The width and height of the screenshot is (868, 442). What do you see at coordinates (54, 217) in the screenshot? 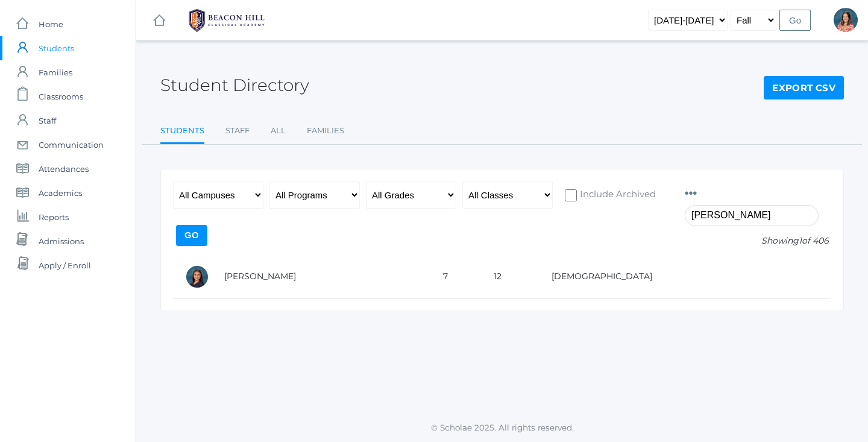
I see `span: Reports` at bounding box center [54, 217].